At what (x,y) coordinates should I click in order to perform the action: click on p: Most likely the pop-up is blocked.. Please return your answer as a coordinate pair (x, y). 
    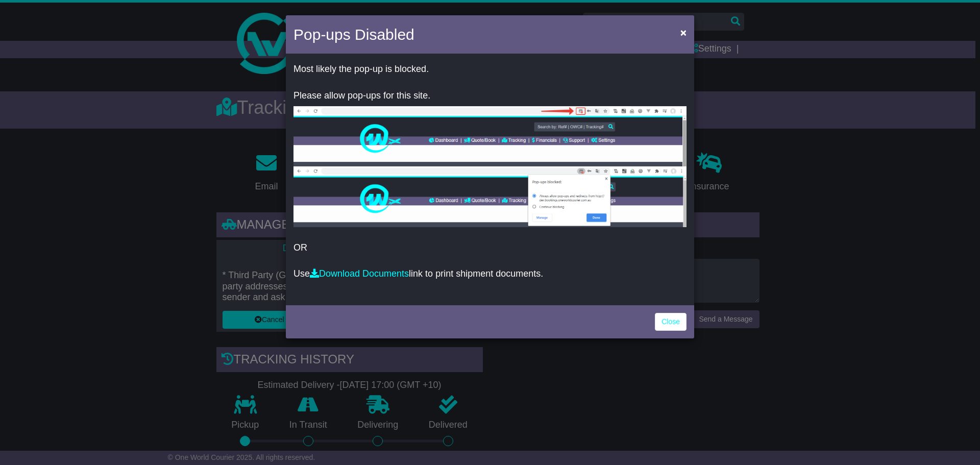
    Looking at the image, I should click on (490, 69).